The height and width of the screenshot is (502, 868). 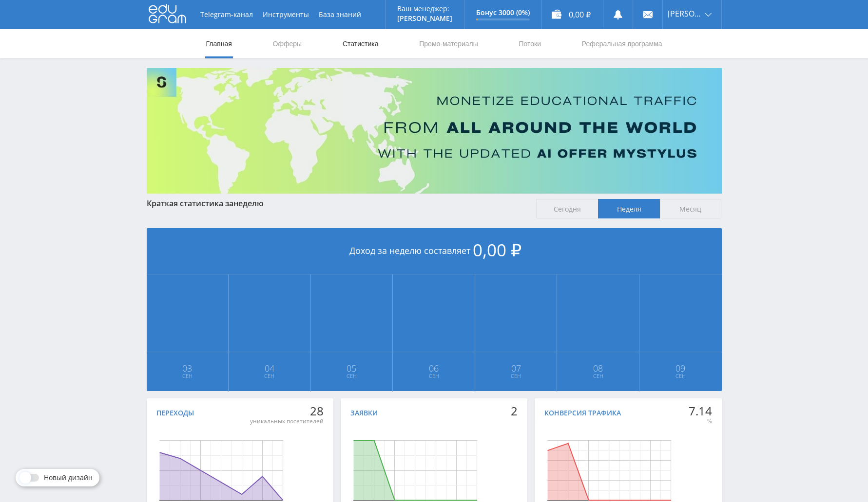 What do you see at coordinates (449, 44) in the screenshot?
I see `a: Промо-материалы` at bounding box center [449, 44].